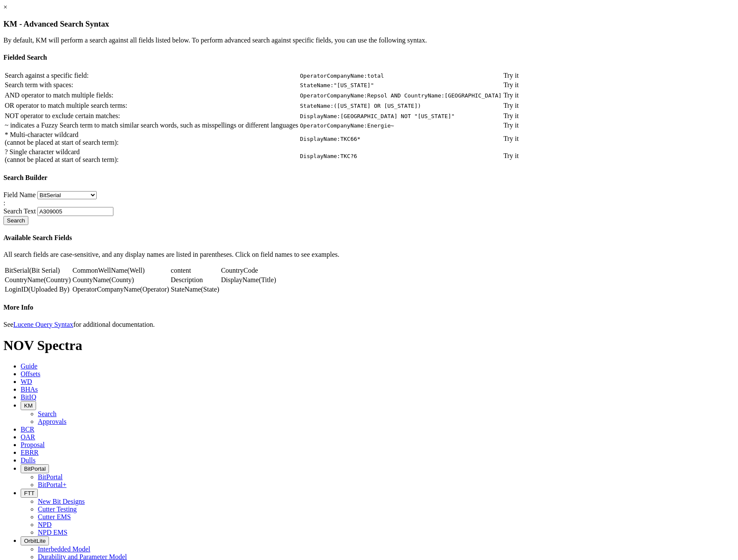 The width and height of the screenshot is (738, 560). I want to click on a: New Bit Designs, so click(61, 501).